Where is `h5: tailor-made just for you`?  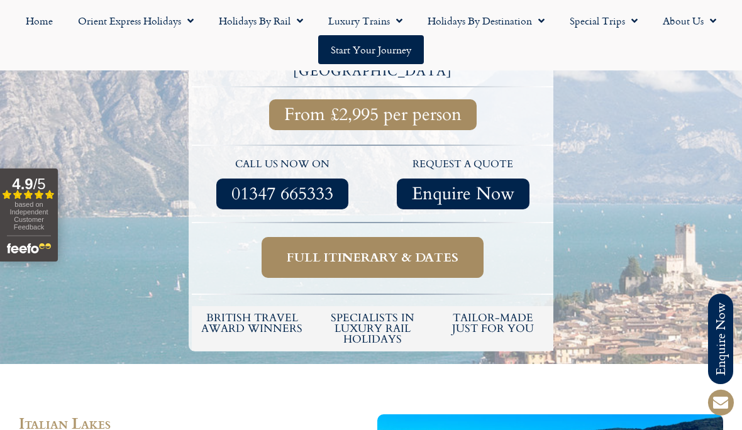 h5: tailor-made just for you is located at coordinates (493, 323).